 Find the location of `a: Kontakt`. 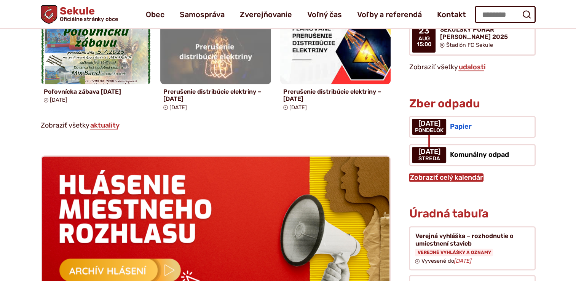

a: Kontakt is located at coordinates (452, 14).